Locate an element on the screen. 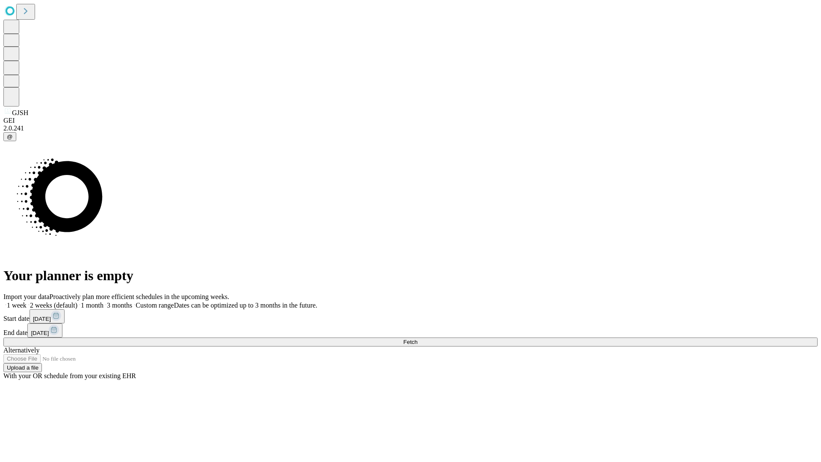 This screenshot has height=462, width=821. div: 2.0.241 is located at coordinates (410, 128).